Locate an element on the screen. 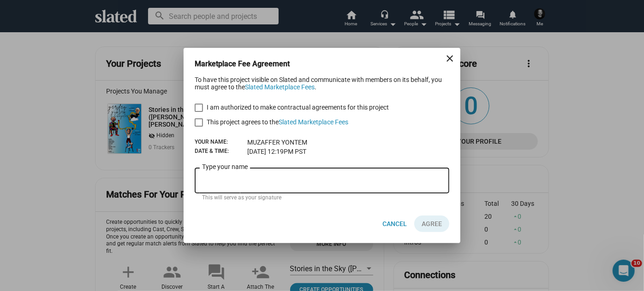 The width and height of the screenshot is (644, 291). mat-hint: This will serve as your signature is located at coordinates (242, 198).